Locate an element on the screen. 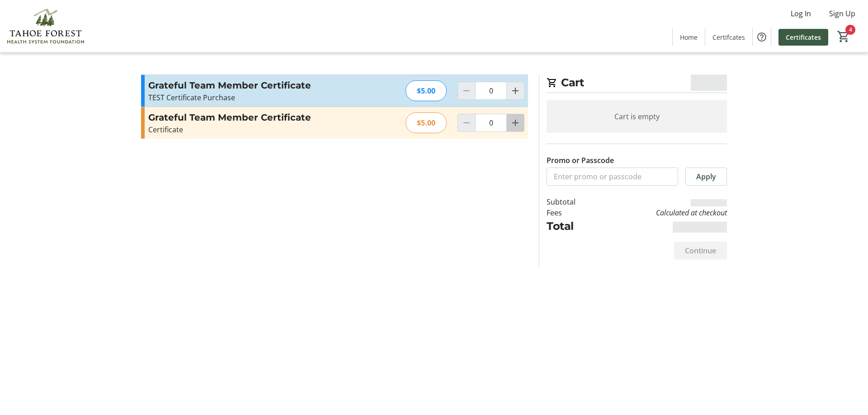  div: Certificate is located at coordinates (247, 129).